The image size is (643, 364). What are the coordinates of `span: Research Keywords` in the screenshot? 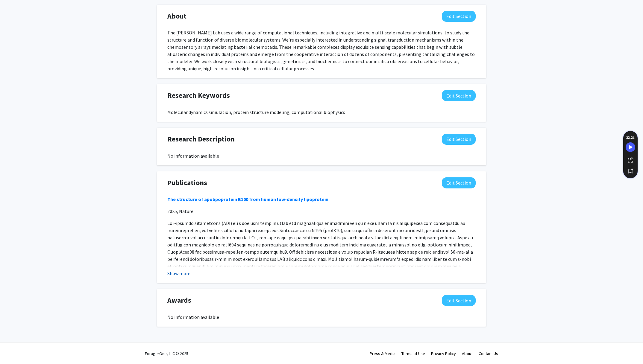 It's located at (199, 96).